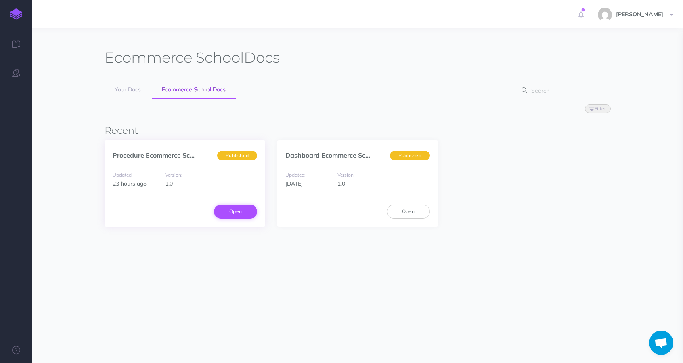 Image resolution: width=683 pixels, height=363 pixels. What do you see at coordinates (16, 14) in the screenshot?
I see `img: logo-mark.svg` at bounding box center [16, 14].